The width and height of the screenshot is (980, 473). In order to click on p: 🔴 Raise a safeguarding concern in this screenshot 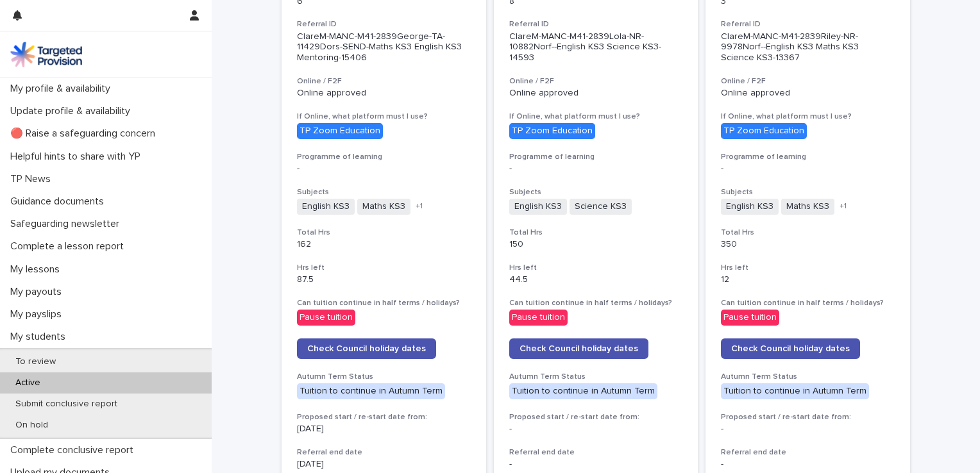, I will do `click(85, 133)`.